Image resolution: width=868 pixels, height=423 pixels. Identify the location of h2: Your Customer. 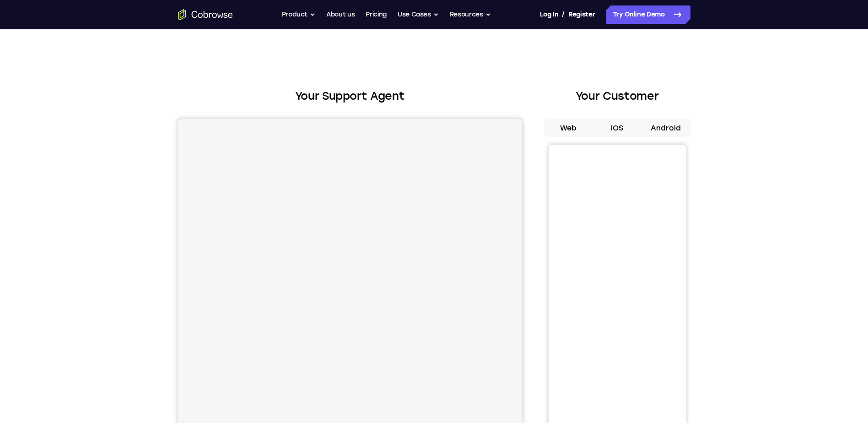
(617, 96).